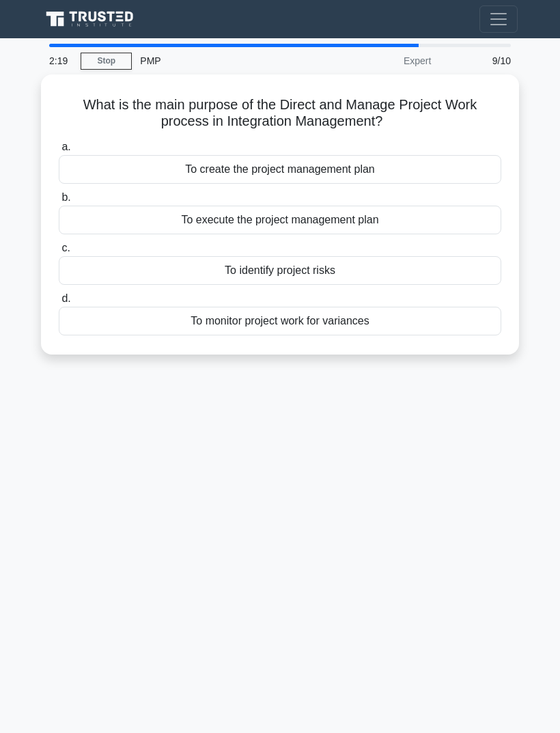  Describe the element at coordinates (499, 19) in the screenshot. I see `button: Toggle navigation` at that location.